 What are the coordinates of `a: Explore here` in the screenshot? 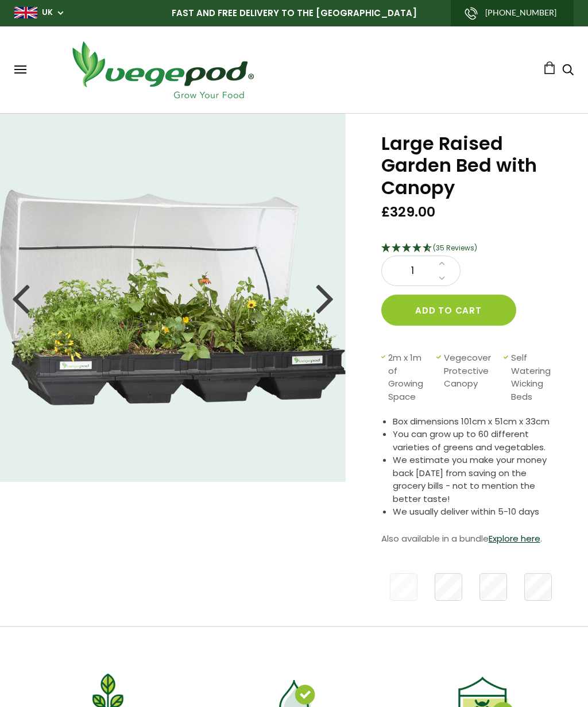 It's located at (514, 538).